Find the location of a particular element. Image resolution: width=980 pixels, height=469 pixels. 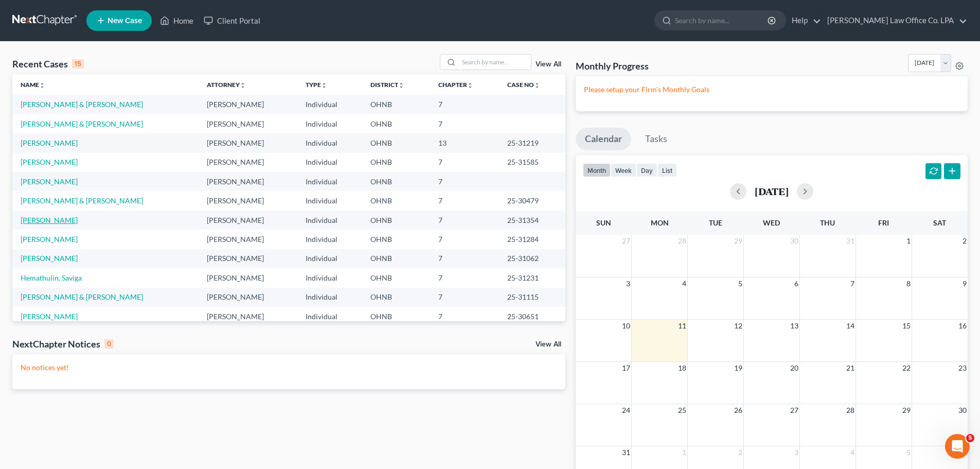

span: Fri is located at coordinates (883, 222).